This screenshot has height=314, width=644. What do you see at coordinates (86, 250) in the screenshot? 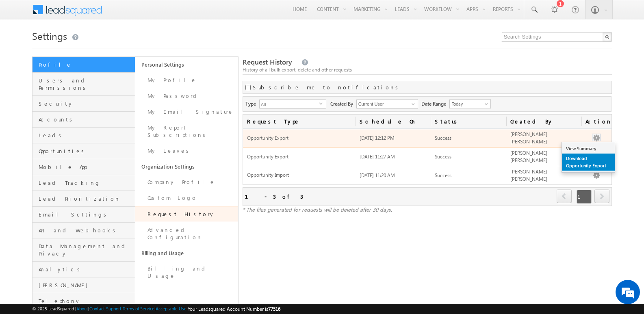
I see `span: Data Management and Privacy` at bounding box center [86, 250].